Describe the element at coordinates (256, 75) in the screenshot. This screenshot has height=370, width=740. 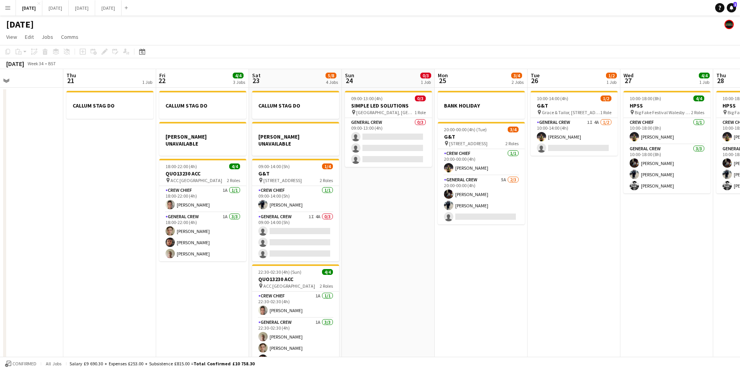
I see `span: Sat` at that location.